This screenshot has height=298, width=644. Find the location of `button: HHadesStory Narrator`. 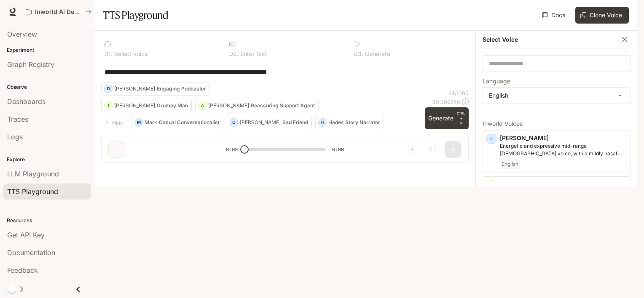

button: HHadesStory Narrator is located at coordinates (349, 122).